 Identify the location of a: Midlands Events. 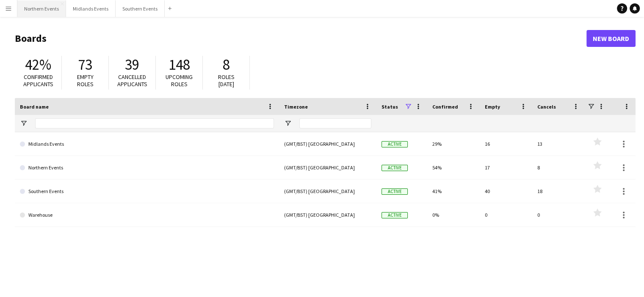
(147, 144).